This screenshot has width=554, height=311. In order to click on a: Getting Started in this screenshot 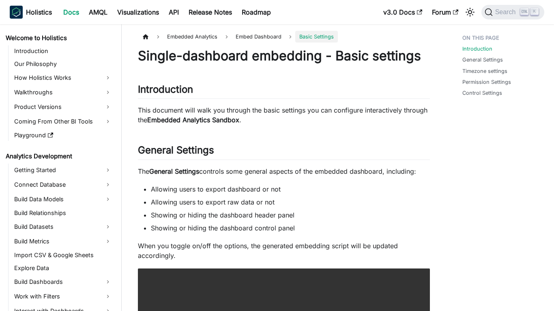, I will do `click(63, 170)`.